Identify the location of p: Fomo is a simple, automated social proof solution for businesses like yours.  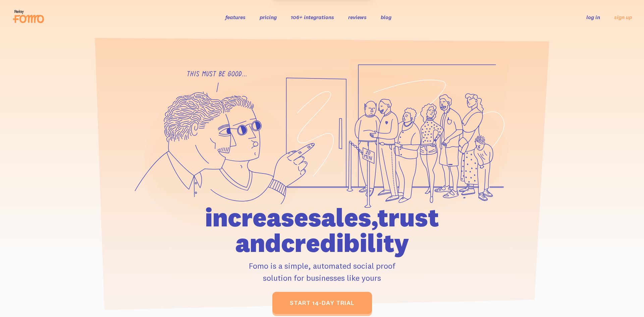
(322, 271).